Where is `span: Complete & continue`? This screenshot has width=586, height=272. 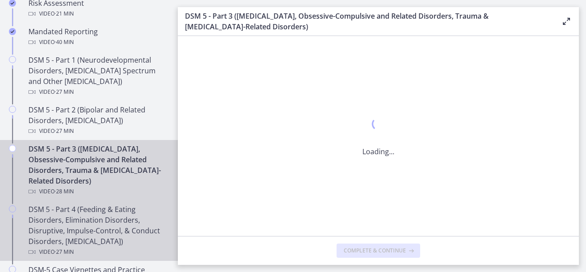
span: Complete & continue is located at coordinates (375, 251).